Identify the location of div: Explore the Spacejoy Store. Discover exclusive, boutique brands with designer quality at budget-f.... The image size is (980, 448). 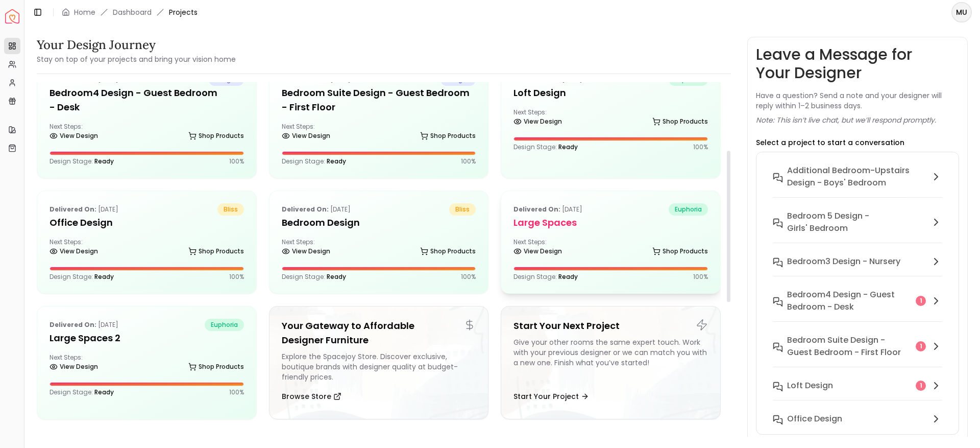
(379, 367).